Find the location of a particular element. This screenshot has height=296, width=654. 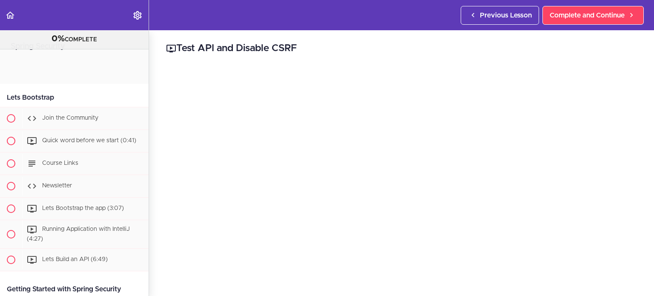

svg: Settings Menu is located at coordinates (138, 15).